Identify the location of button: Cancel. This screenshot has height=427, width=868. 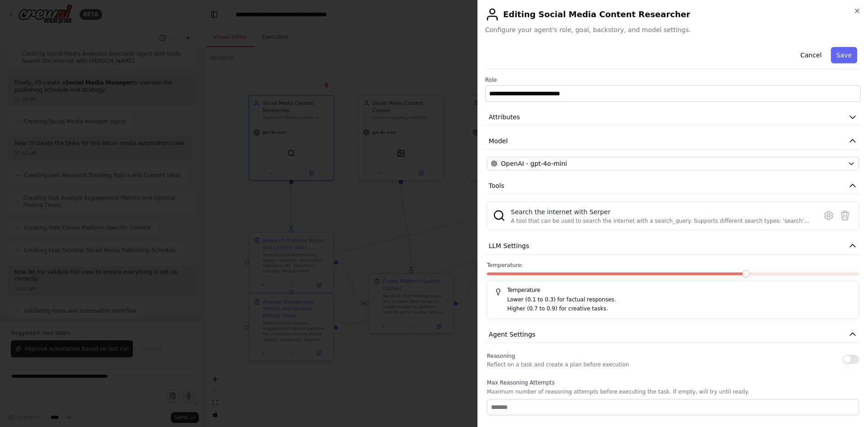
(810, 55).